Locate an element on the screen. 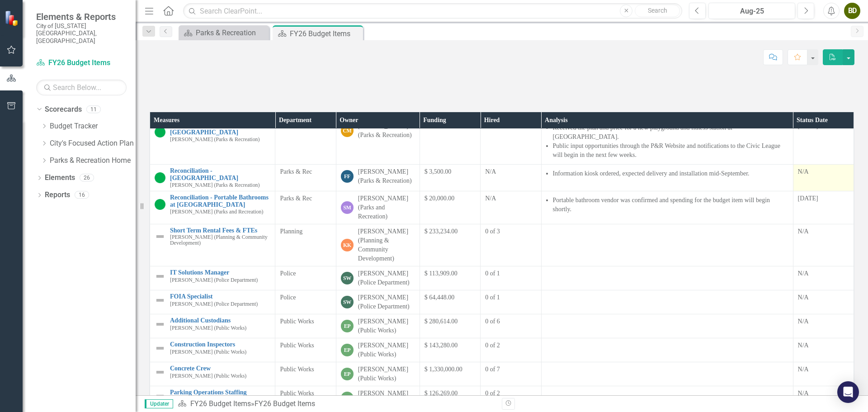 This screenshot has width=868, height=412. div: SM is located at coordinates (347, 208).